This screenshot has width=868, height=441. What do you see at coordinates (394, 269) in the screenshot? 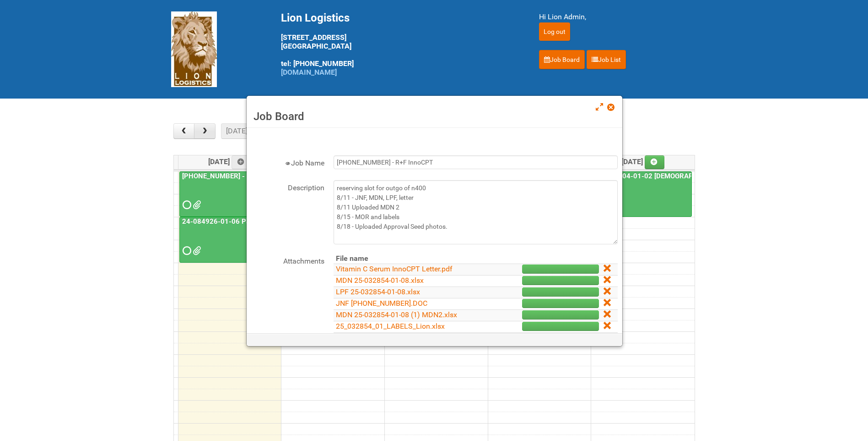
I see `a: Vitamin C Serum InnoCPT Letter.pdf` at bounding box center [394, 269].